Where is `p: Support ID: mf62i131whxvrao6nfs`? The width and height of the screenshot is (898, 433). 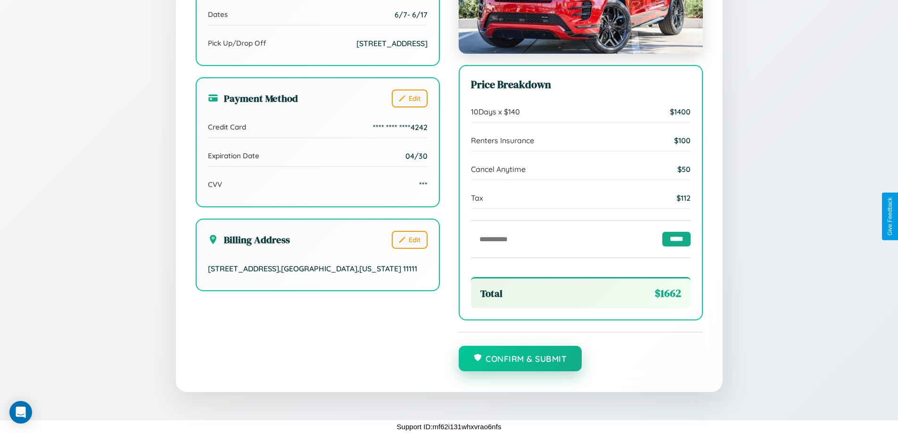
p: Support ID: mf62i131whxvrao6nfs is located at coordinates (449, 427).